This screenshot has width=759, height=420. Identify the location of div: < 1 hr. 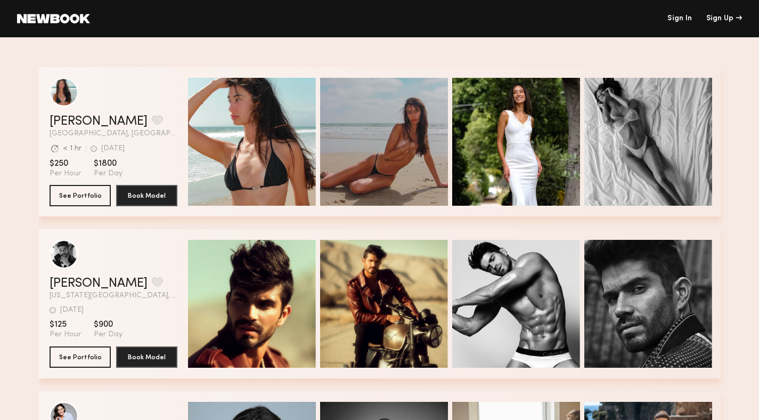
(72, 149).